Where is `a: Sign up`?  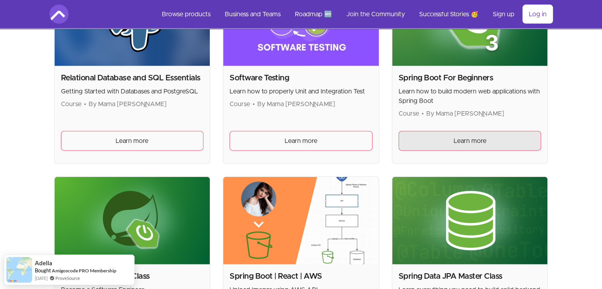
a: Sign up is located at coordinates (503, 14).